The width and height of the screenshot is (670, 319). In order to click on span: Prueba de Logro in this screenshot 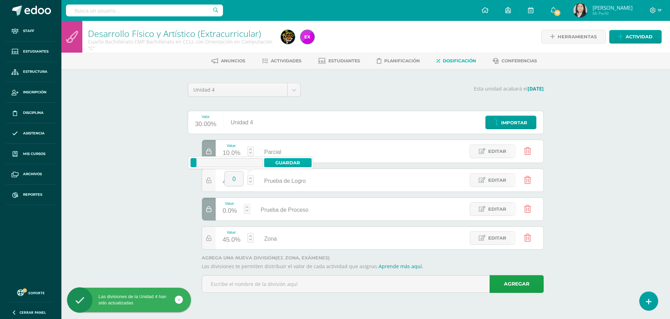, I will do `click(285, 181)`.